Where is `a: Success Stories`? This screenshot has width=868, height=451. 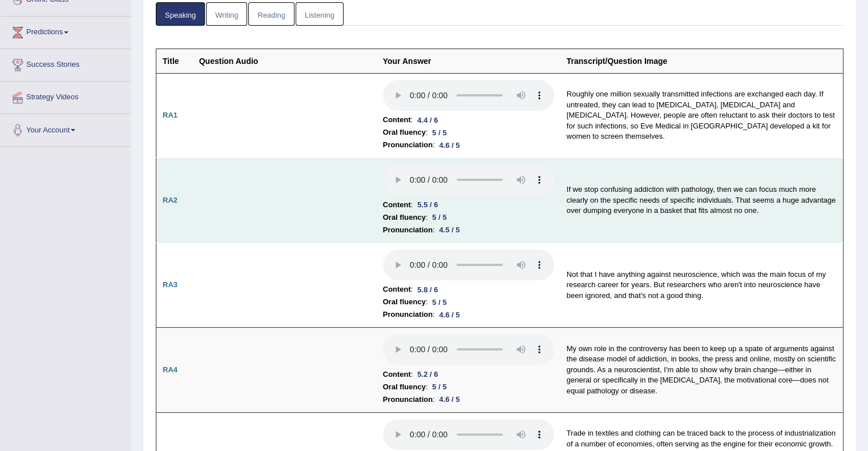
a: Success Stories is located at coordinates (66, 63).